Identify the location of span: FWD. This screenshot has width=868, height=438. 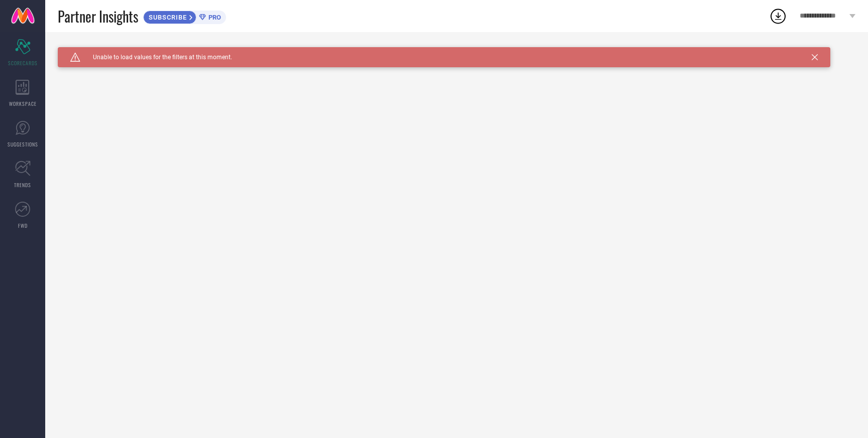
(22, 225).